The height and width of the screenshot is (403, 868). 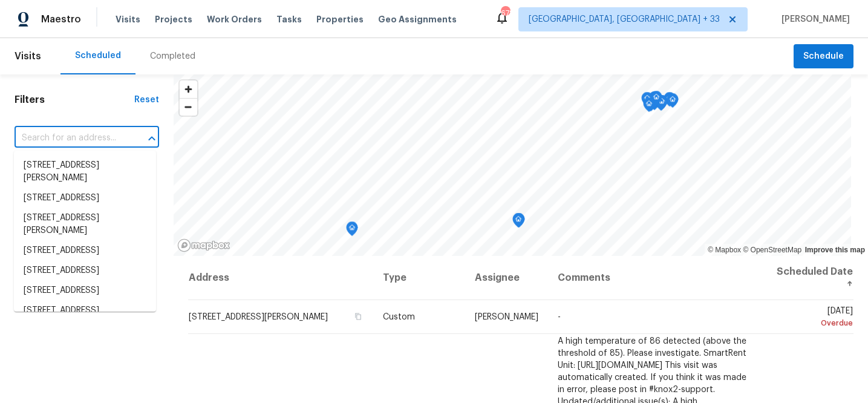 I want to click on th: Assignee, so click(x=507, y=277).